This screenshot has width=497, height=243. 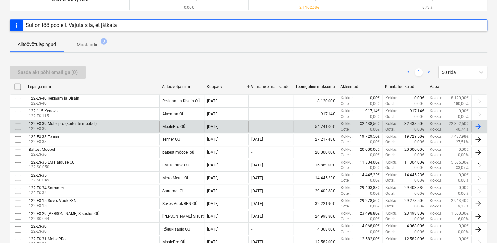 What do you see at coordinates (315, 191) in the screenshot?
I see `div: 29 403,88€` at bounding box center [315, 191].